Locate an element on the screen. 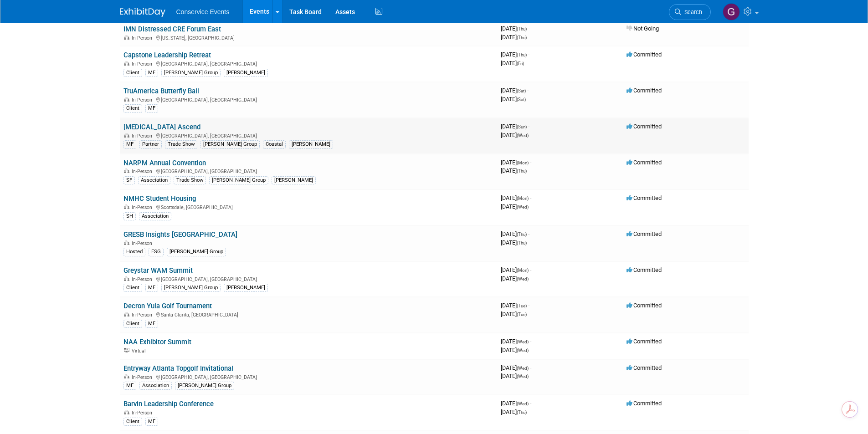 This screenshot has height=434, width=868. span: (Fri) is located at coordinates (520, 63).